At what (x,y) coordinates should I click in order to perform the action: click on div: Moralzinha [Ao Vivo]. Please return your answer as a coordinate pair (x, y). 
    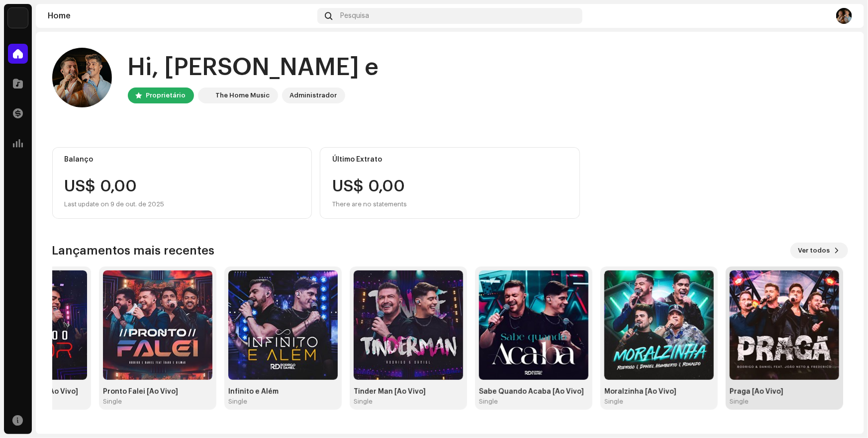
    Looking at the image, I should click on (659, 392).